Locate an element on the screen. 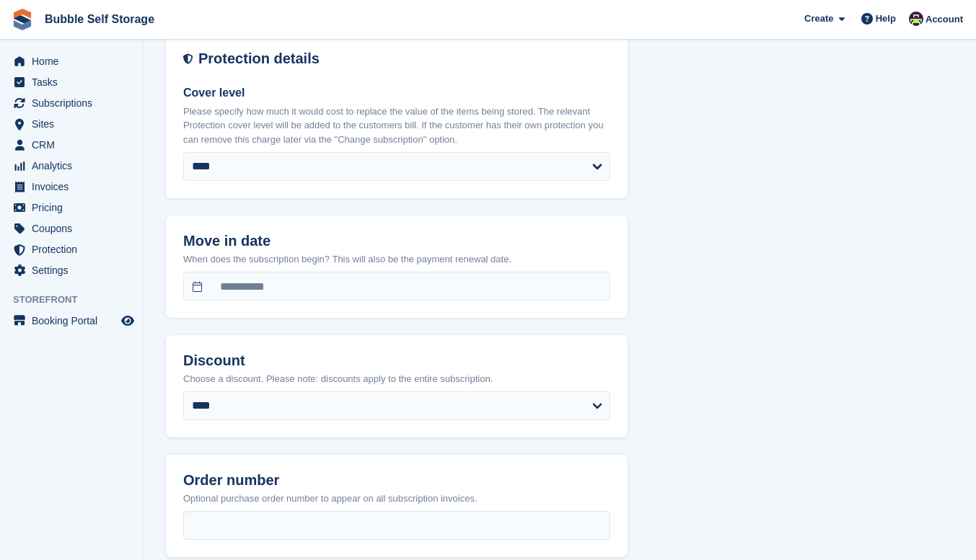 Image resolution: width=976 pixels, height=560 pixels. span: Create is located at coordinates (819, 18).